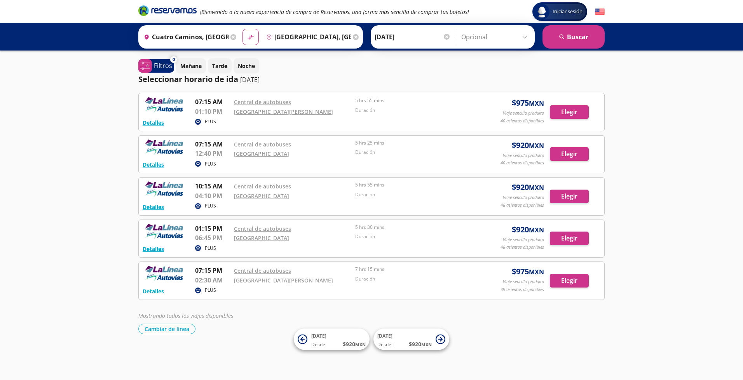 The image size is (743, 380). Describe the element at coordinates (246, 66) in the screenshot. I see `button: Noche` at that location.